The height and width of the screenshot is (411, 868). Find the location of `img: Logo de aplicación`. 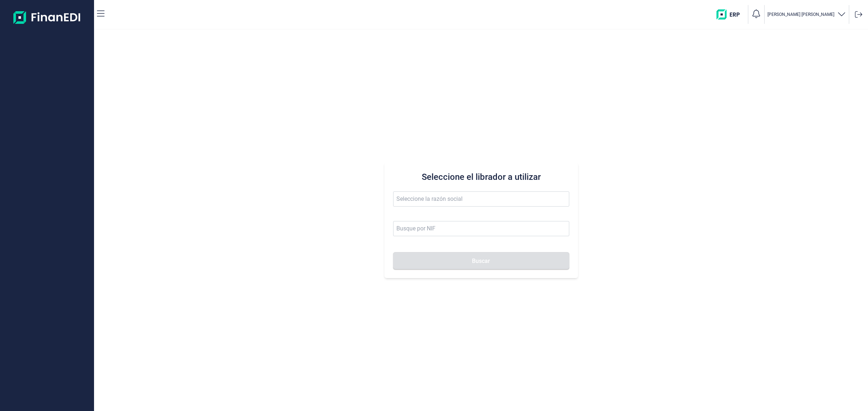

img: Logo de aplicación is located at coordinates (47, 17).